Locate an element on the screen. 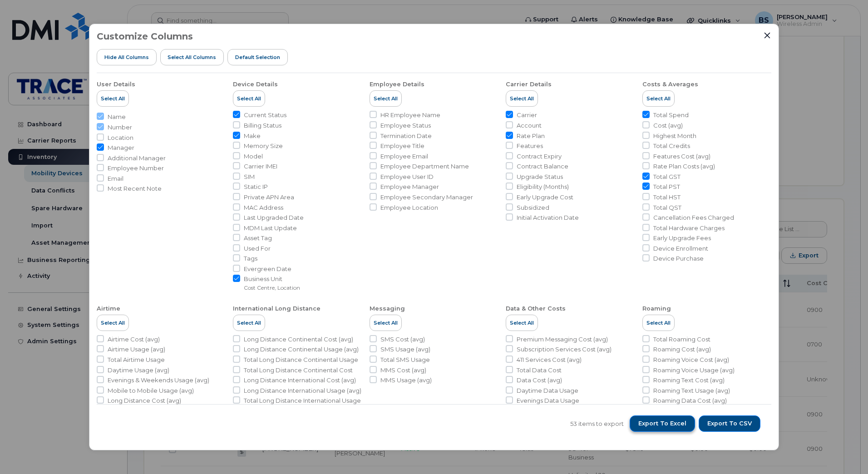 Image resolution: width=868 pixels, height=474 pixels. span: Roaming Text Cost (avg) is located at coordinates (689, 380).